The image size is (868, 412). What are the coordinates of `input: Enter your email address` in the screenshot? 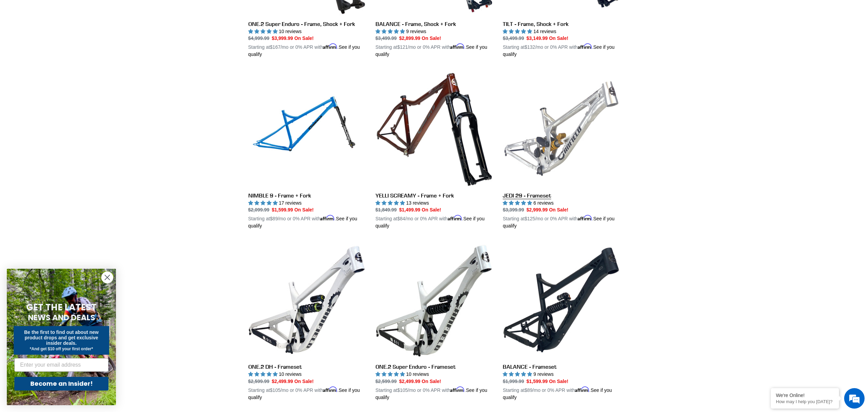 It's located at (62, 365).